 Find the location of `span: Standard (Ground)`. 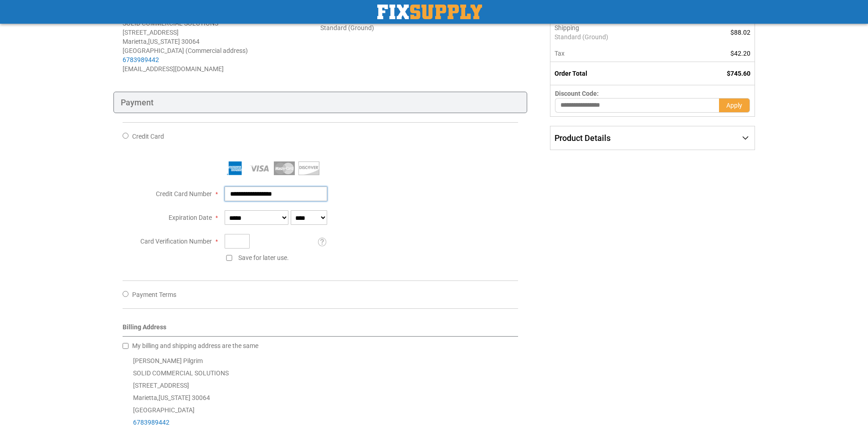

span: Standard (Ground) is located at coordinates (617, 37).